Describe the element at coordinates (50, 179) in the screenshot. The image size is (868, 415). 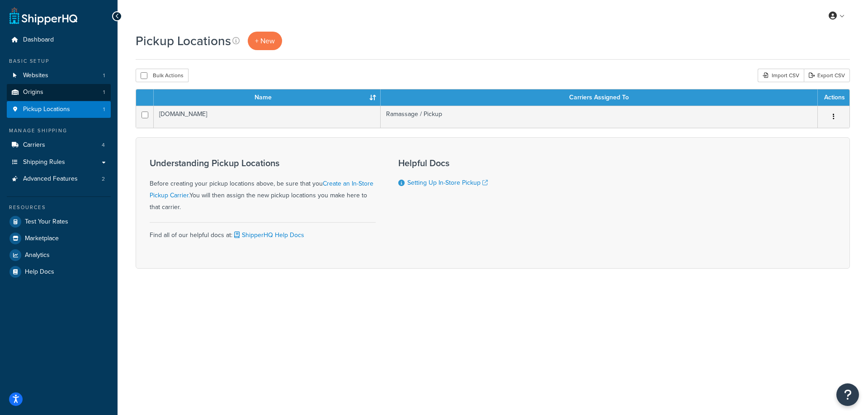
I see `span: Advanced Features` at that location.